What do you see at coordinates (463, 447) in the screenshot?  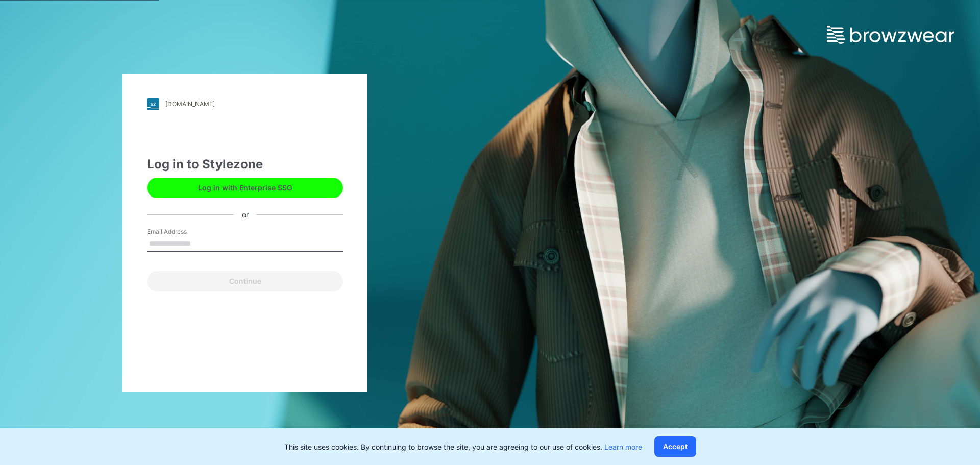 I see `p: This site uses cookies. By continuing to browse the site, you are agreeing to our use of cookies.` at bounding box center [463, 447].